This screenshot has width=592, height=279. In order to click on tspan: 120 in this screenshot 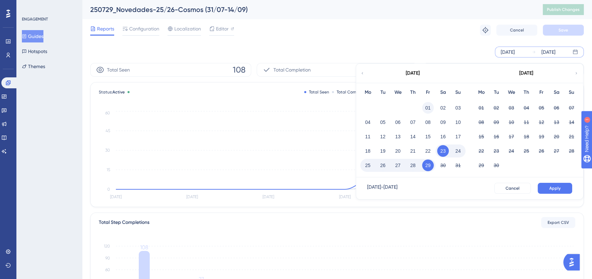, I will do `click(107, 246)`.